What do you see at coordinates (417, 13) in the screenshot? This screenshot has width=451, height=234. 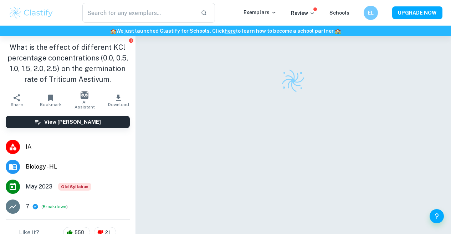 I see `button: UPGRADE NOW` at bounding box center [417, 13].